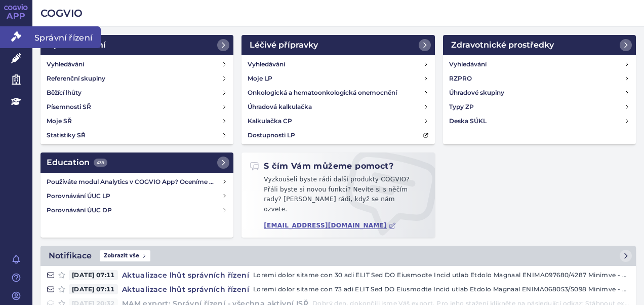  Describe the element at coordinates (137, 163) in the screenshot. I see `a: Education439` at that location.